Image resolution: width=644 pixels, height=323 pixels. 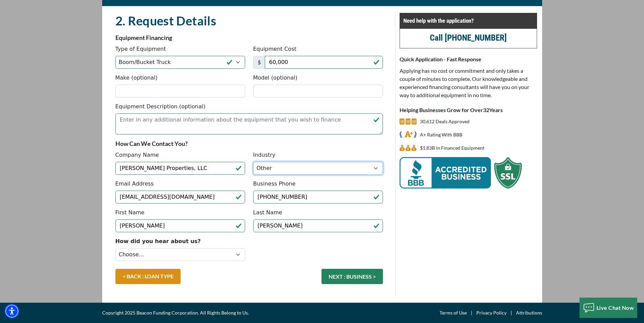 What do you see at coordinates (461, 173) in the screenshot?
I see `img: BBB Acredited Business and SSL Protection` at bounding box center [461, 173].